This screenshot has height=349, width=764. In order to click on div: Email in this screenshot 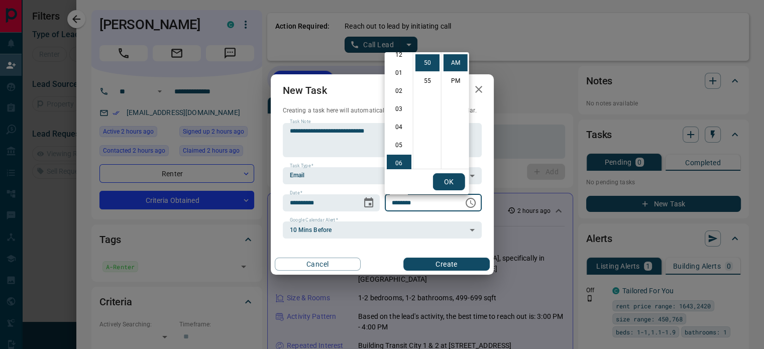, I will do `click(382, 176)`.